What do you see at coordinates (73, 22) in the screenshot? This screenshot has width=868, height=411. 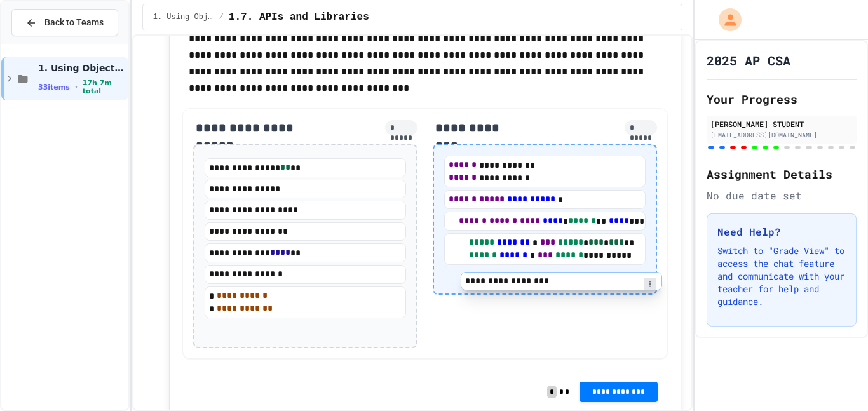 I see `span: Back to Teams` at bounding box center [73, 22].